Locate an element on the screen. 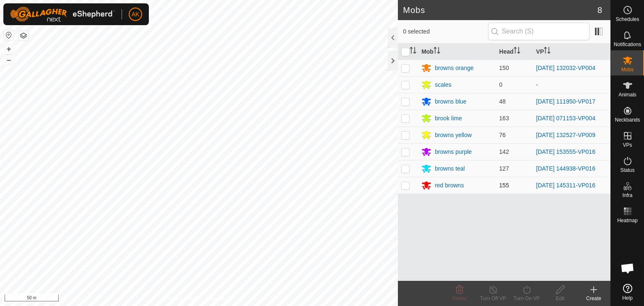 Image resolution: width=644 pixels, height=306 pixels. button: Map Layers is located at coordinates (23, 36).